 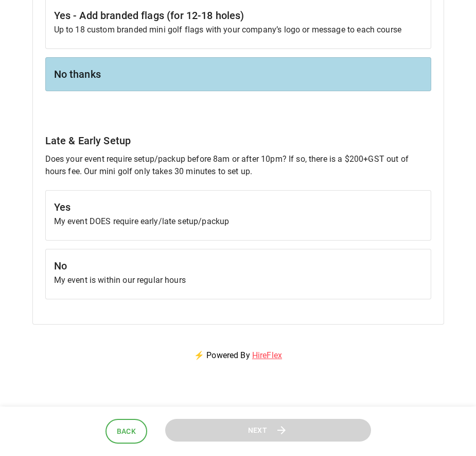 I want to click on h6: No thanks, so click(x=238, y=74).